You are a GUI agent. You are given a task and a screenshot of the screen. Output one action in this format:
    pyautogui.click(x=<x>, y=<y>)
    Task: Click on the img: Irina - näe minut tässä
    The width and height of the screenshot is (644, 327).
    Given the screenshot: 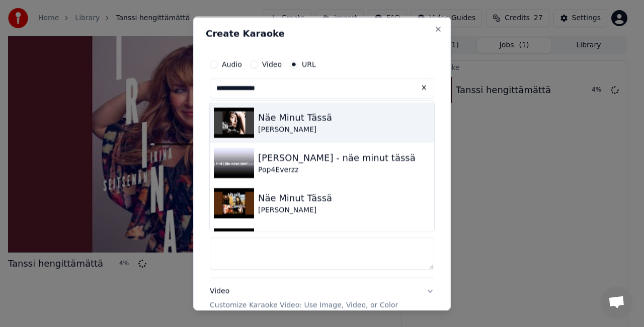 What is the action you would take?
    pyautogui.click(x=234, y=163)
    